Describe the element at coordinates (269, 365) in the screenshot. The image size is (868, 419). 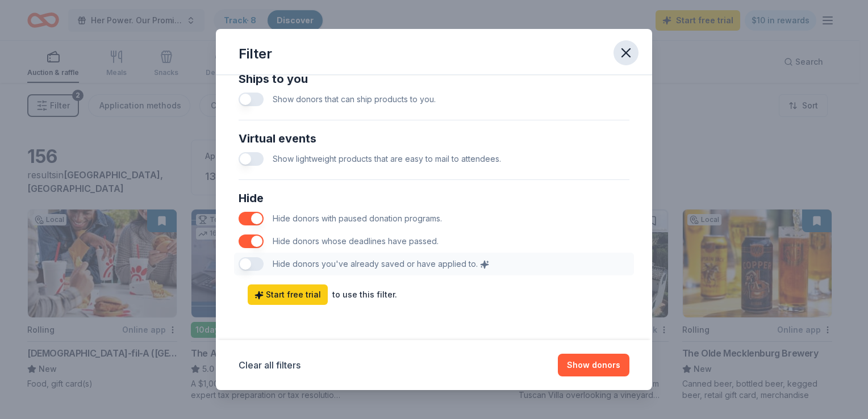
I see `button: Clear all filters` at that location.